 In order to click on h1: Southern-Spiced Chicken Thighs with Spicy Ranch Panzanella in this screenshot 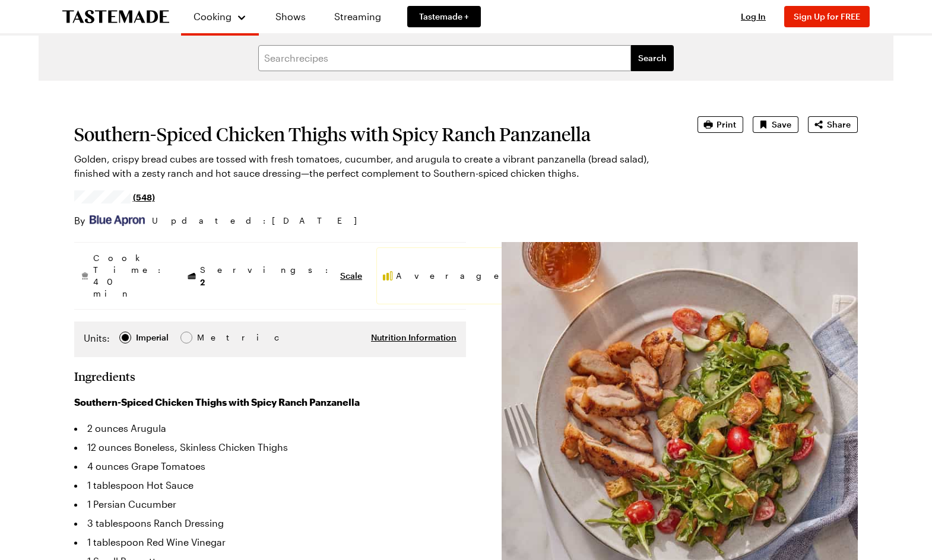, I will do `click(369, 134)`.